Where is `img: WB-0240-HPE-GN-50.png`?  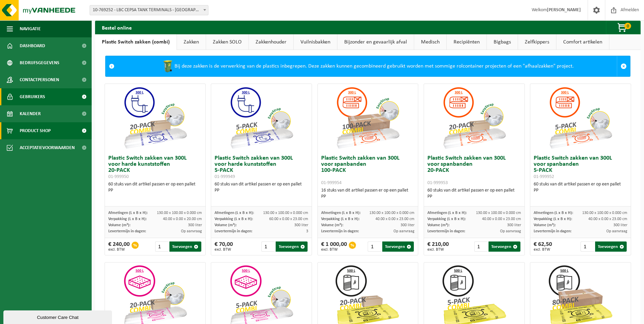 img: WB-0240-HPE-GN-50.png is located at coordinates (168, 66).